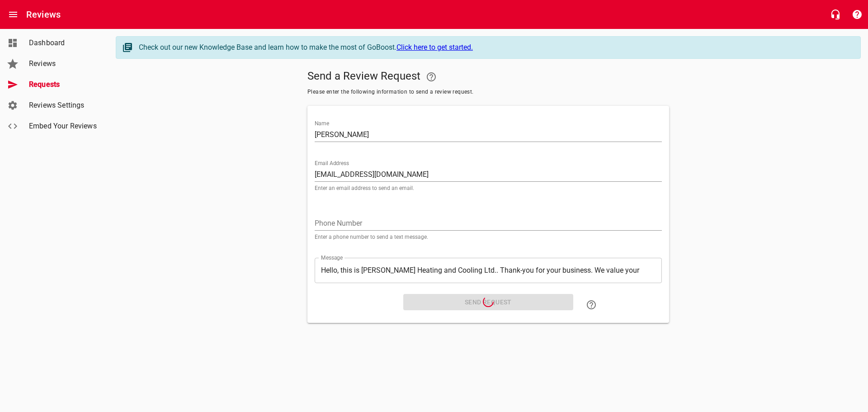 This screenshot has height=412, width=868. What do you see at coordinates (488, 77) in the screenshot?
I see `h5: Send a Review Request` at bounding box center [488, 77].